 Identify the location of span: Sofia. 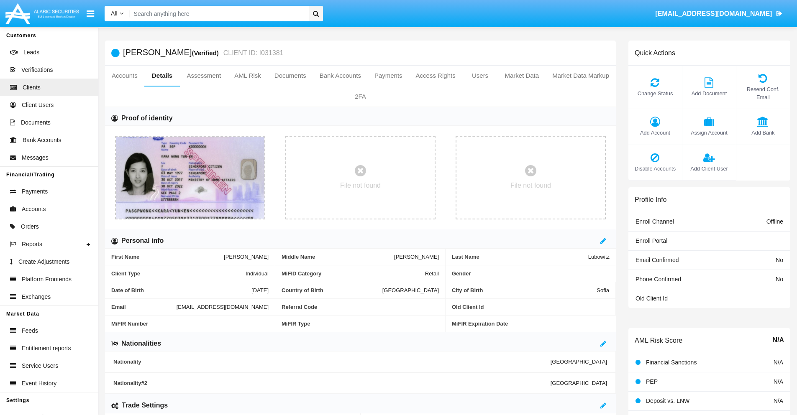
(603, 290).